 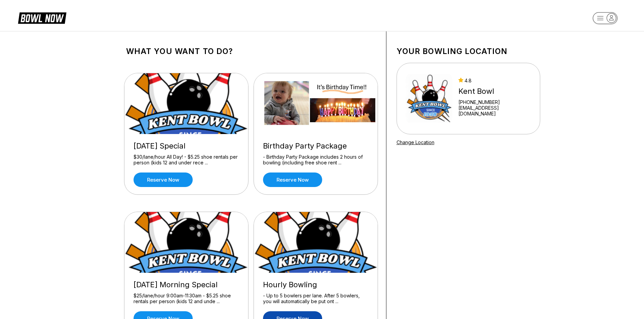 I want to click on div: Hourly Bowling, so click(x=316, y=285).